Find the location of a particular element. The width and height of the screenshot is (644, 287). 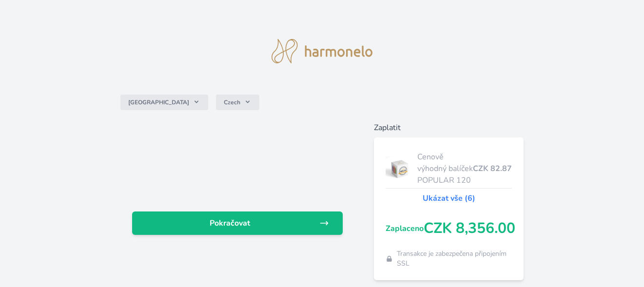

span: CZK 8,356.00 is located at coordinates (469, 229).